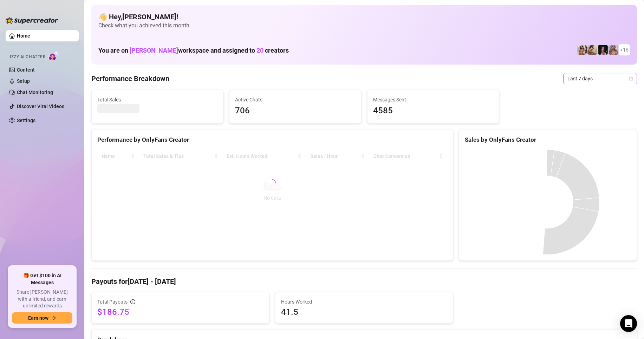 This screenshot has width=644, height=339. What do you see at coordinates (433, 100) in the screenshot?
I see `span: Messages Sent` at bounding box center [433, 100].